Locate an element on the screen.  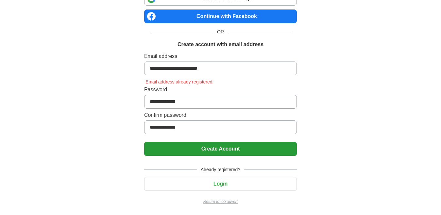
label: Email address is located at coordinates (220, 56).